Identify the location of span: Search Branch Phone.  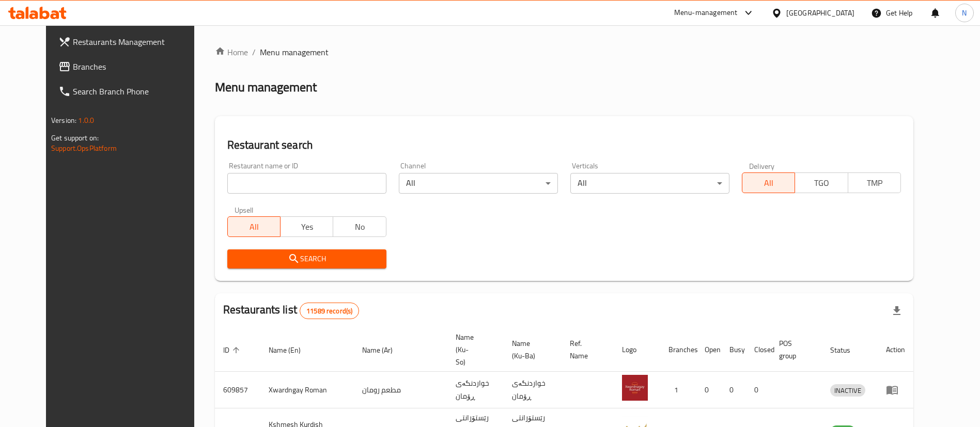
(137, 91).